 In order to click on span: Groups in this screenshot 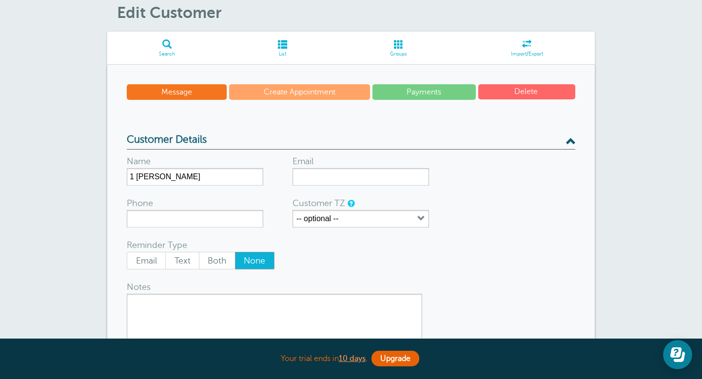, I will do `click(399, 54)`.